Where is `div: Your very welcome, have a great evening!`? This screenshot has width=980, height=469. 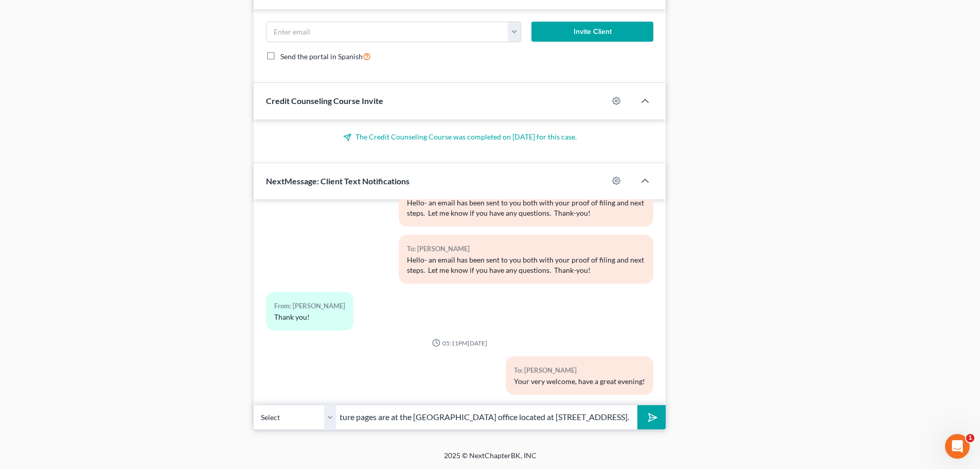
div: Your very welcome, have a great evening! is located at coordinates (579, 382).